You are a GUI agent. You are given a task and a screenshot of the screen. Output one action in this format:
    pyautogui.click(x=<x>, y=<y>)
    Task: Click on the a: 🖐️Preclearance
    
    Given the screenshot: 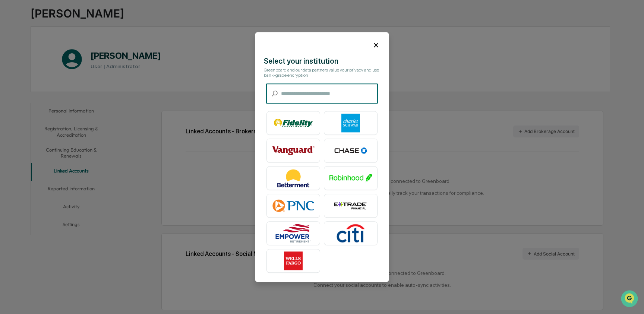 What is the action you would take?
    pyautogui.click(x=28, y=98)
    